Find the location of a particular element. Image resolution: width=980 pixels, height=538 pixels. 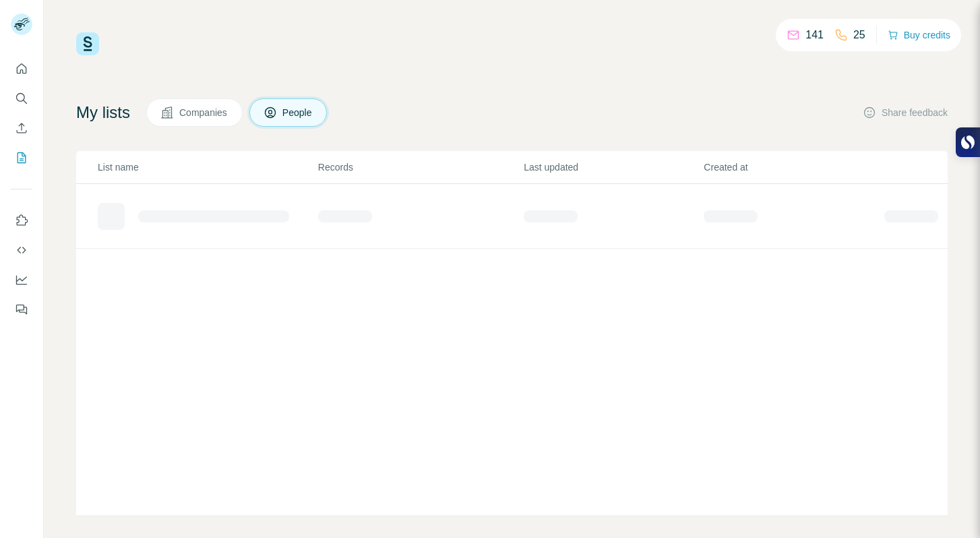

span: Companies is located at coordinates (204, 113).